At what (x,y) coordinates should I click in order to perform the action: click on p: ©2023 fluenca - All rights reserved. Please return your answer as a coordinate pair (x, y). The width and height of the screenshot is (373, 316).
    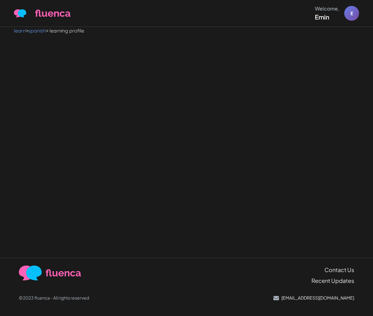
    Looking at the image, I should click on (54, 298).